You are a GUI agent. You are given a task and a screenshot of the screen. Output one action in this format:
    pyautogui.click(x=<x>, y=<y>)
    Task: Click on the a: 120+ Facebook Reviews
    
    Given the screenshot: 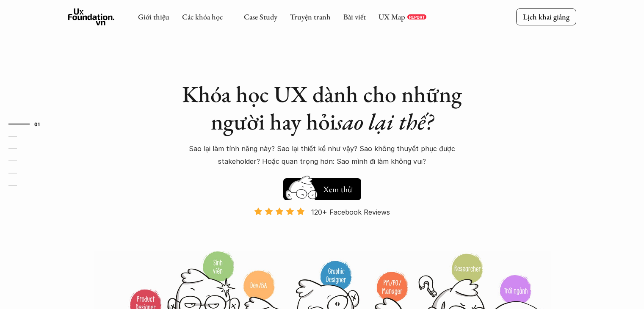 What is the action you would take?
    pyautogui.click(x=322, y=228)
    